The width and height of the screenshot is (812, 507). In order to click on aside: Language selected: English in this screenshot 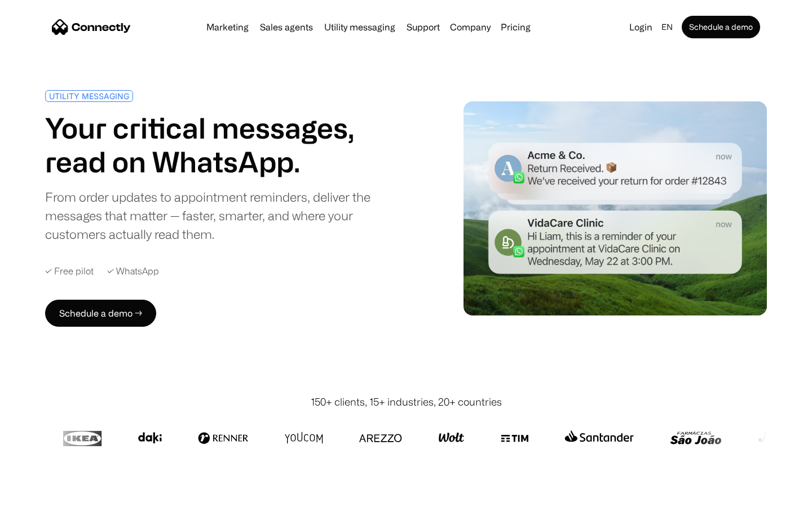, I will do `click(39, 495)`.